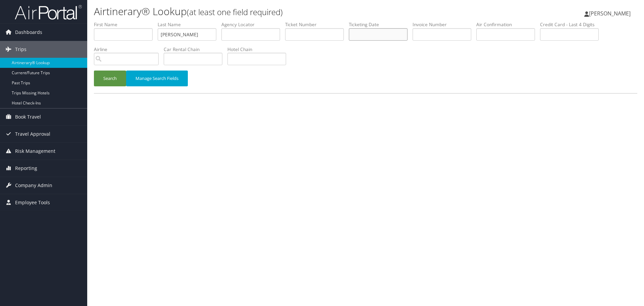 The width and height of the screenshot is (644, 306). I want to click on span: Employee Tools, so click(33, 203).